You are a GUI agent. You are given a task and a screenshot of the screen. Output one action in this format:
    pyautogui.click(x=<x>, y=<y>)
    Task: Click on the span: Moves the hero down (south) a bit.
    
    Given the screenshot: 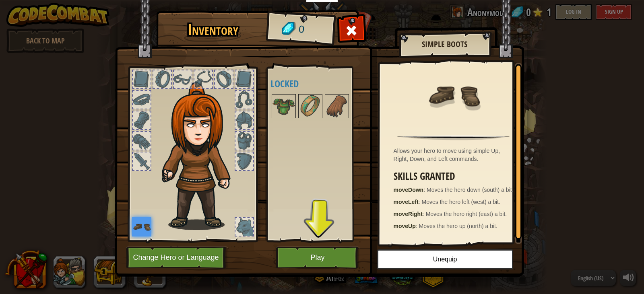 What is the action you would take?
    pyautogui.click(x=470, y=190)
    